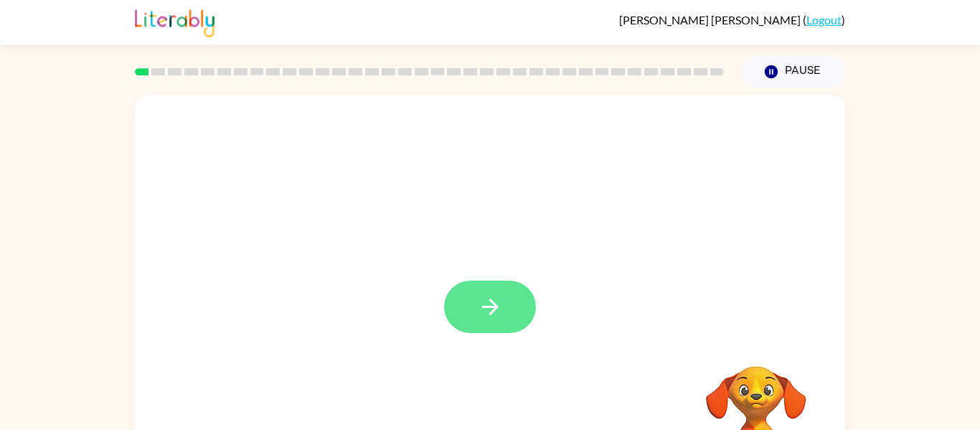  What do you see at coordinates (823, 19) in the screenshot?
I see `a: Logout` at bounding box center [823, 19].